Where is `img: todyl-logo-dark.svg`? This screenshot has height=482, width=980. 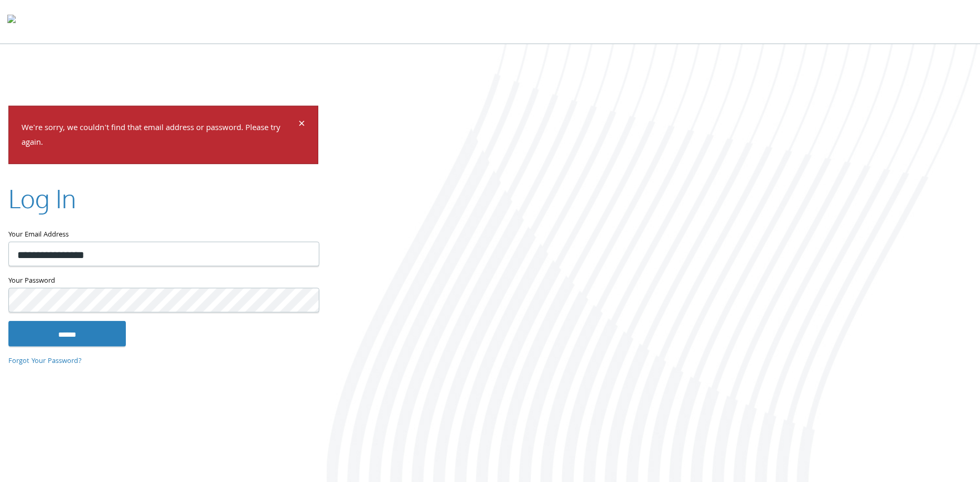 img: todyl-logo-dark.svg is located at coordinates (11, 21).